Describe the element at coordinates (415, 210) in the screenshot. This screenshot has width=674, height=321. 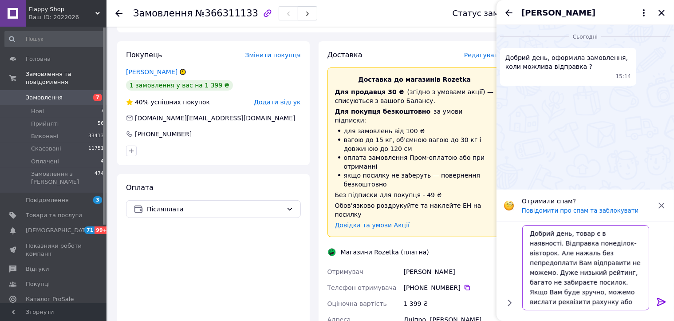
I see `div: Обов'язково роздрукуйте та наклейте ЕН на посилку` at that location.